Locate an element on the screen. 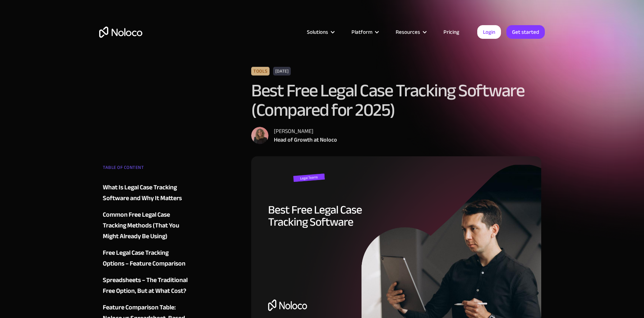  div: Free Legal Case Tracking Options – Feature Comparison is located at coordinates (146, 258).